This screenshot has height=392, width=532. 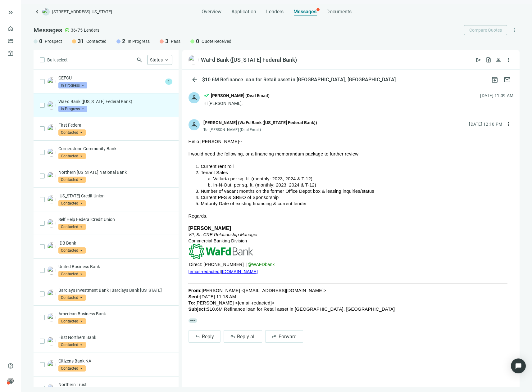 I want to click on div: To:, so click(x=260, y=130).